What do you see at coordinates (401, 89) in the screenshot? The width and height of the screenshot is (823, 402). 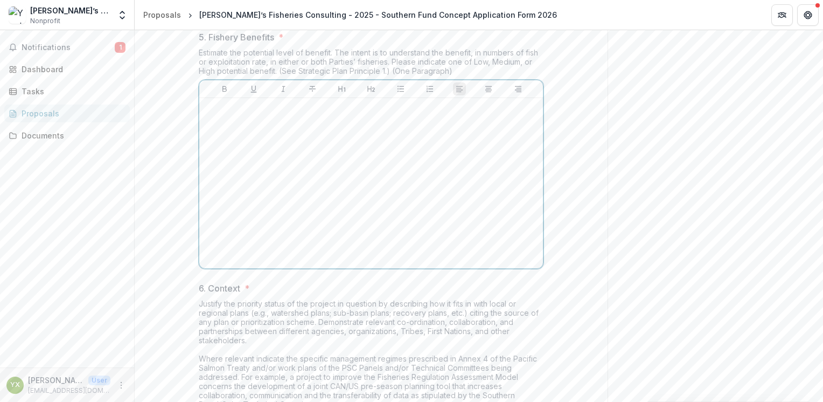 I see `button: Bullet List` at bounding box center [401, 89].